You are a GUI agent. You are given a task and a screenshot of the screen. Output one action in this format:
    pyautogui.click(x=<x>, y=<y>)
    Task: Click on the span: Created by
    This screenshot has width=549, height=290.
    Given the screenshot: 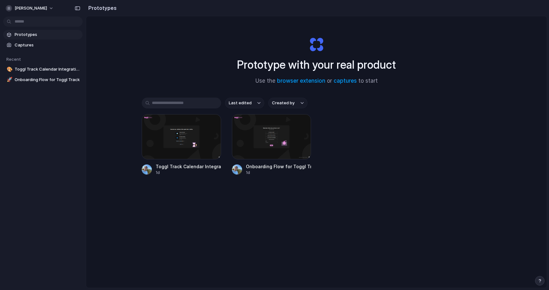 What is the action you would take?
    pyautogui.click(x=283, y=103)
    